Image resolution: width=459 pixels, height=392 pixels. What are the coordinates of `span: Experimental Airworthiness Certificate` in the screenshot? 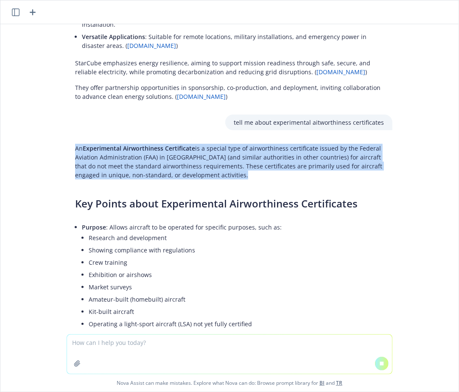 It's located at (139, 148).